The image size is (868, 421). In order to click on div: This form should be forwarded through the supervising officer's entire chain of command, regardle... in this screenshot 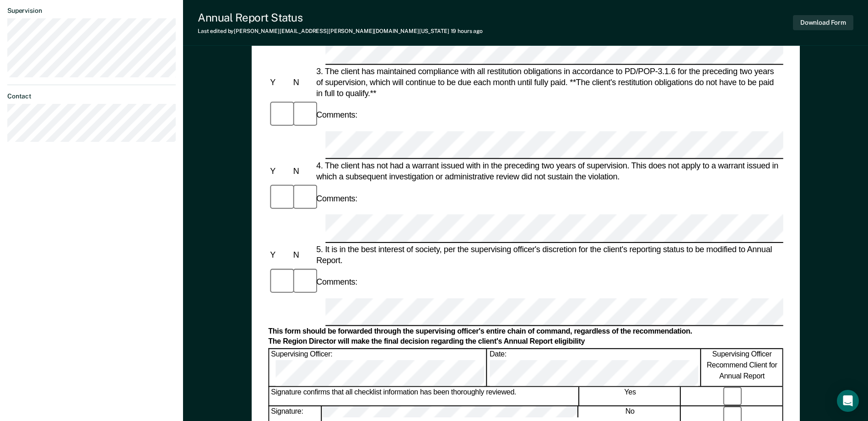, I will do `click(525, 331)`.